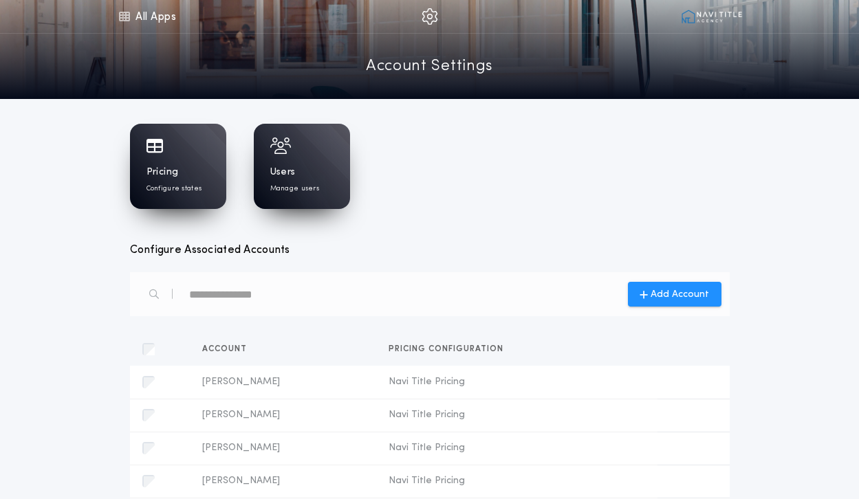 The height and width of the screenshot is (499, 859). Describe the element at coordinates (294, 189) in the screenshot. I see `p: Manage users` at that location.